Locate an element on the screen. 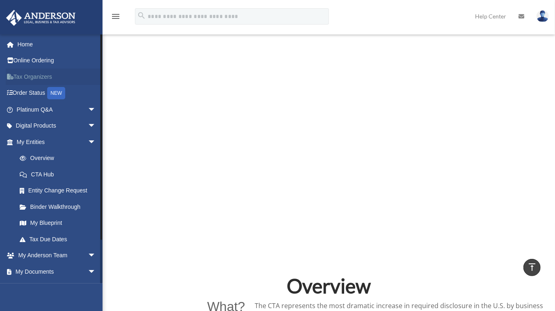  img: Anderson Advisors Platinum Portal is located at coordinates (41, 18).